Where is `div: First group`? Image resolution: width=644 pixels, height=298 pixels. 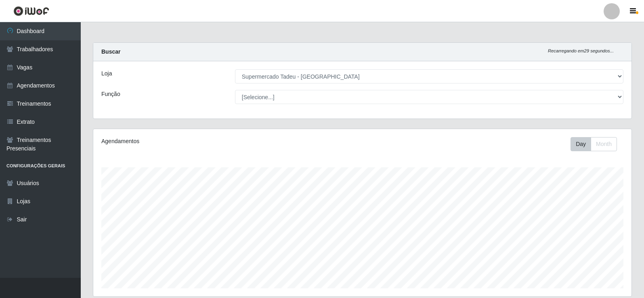
div: First group is located at coordinates (593, 144).